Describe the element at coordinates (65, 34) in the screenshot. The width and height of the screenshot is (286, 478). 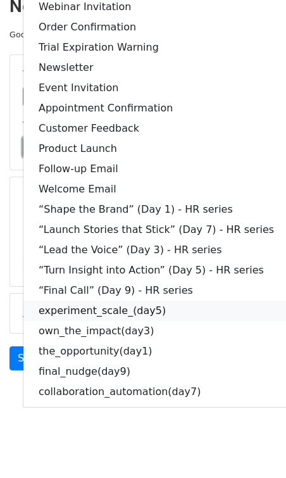
I see `small: Google Sheet:` at that location.